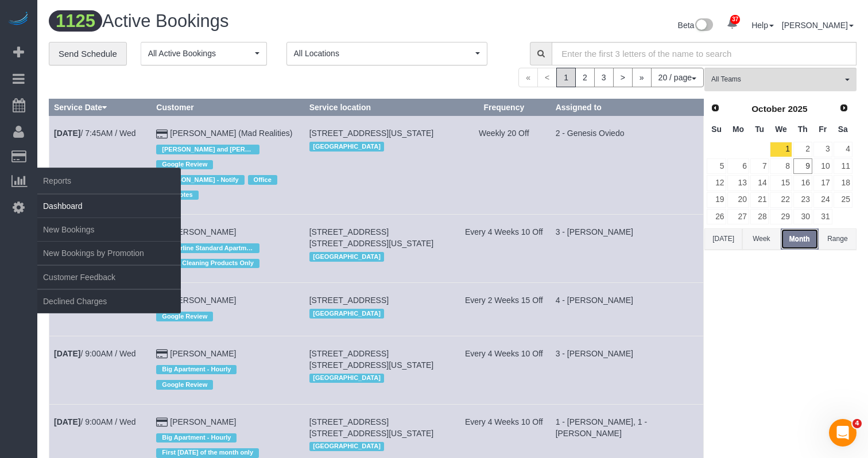  I want to click on span: October, so click(768, 108).